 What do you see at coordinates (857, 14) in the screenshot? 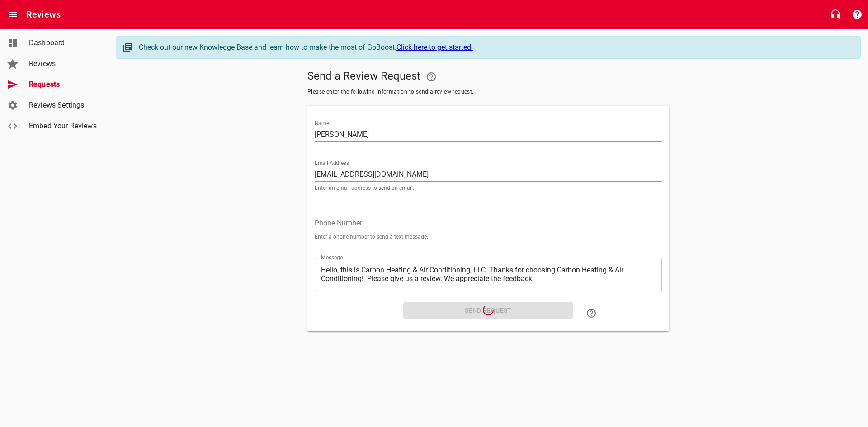
I see `button: Support Portal` at bounding box center [857, 14].